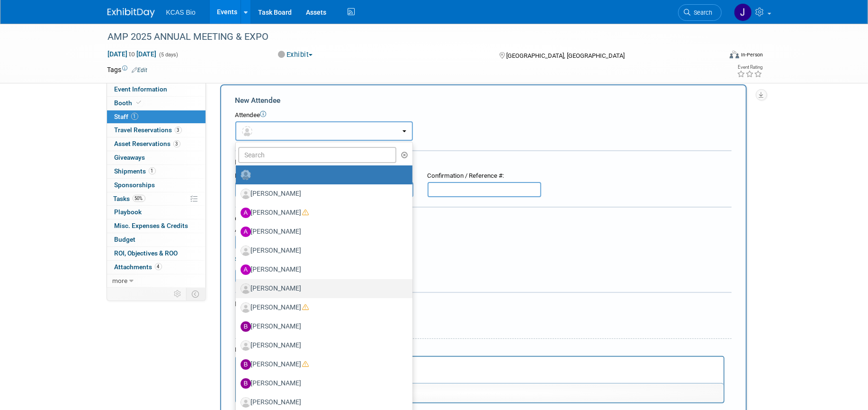  I want to click on td: Personalize Event Tab Strip, so click(178, 294).